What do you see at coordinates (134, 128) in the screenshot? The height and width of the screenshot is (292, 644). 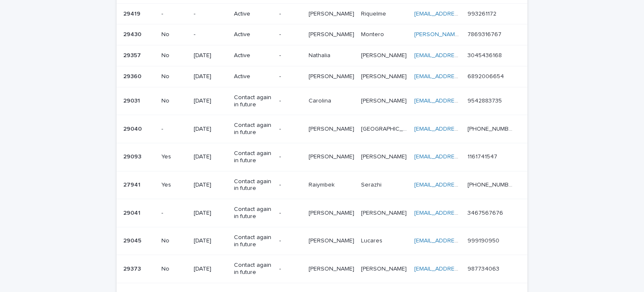 I see `p: 29040` at bounding box center [134, 128].